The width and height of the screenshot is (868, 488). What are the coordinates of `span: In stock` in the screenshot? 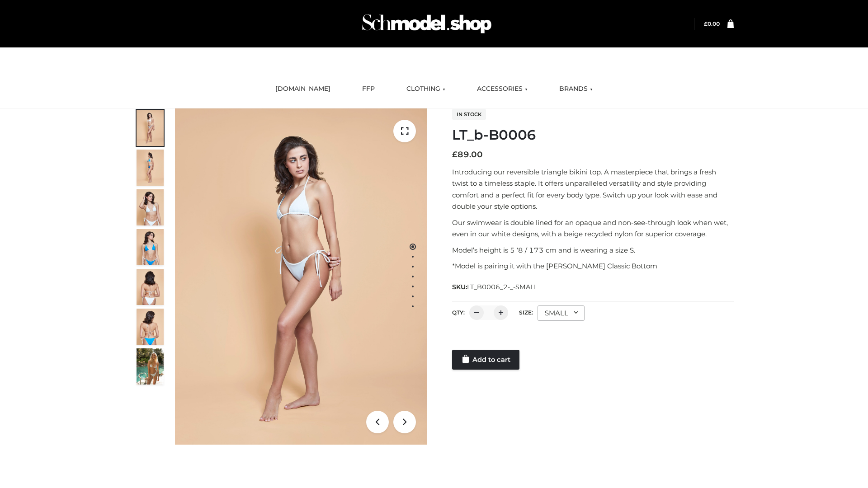 It's located at (468, 114).